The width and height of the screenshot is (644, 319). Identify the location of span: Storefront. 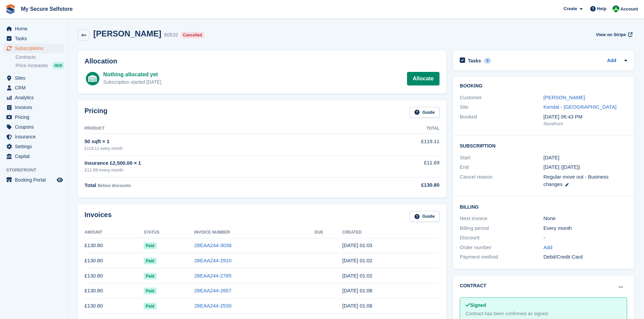
(36, 170).